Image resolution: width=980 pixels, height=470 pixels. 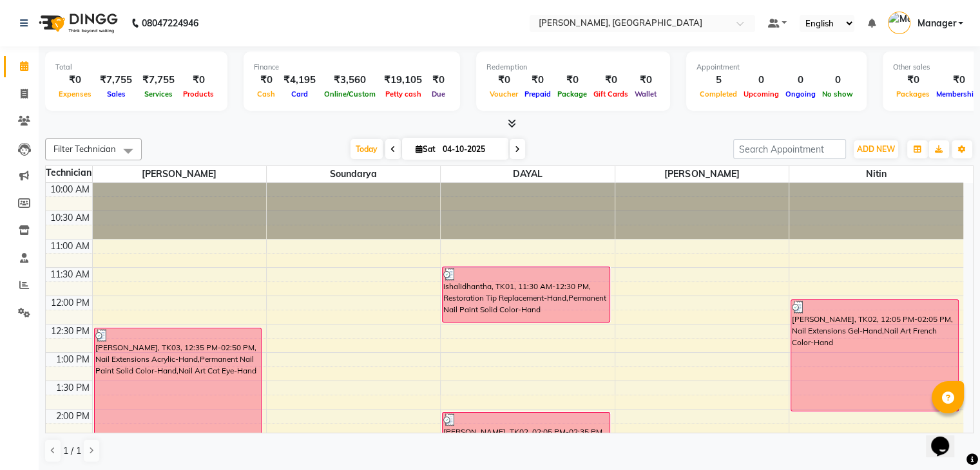 What do you see at coordinates (504, 94) in the screenshot?
I see `span: Voucher` at bounding box center [504, 94].